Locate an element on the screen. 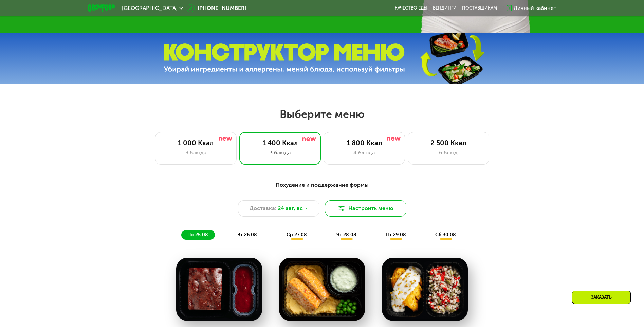  h2: Выберите меню is located at coordinates (322, 114).